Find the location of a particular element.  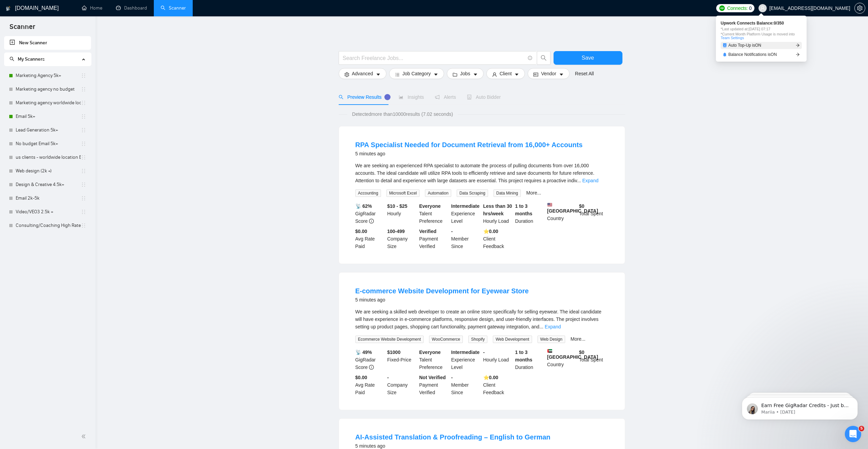

span: Auto Top-Up is ON is located at coordinates (745, 45).